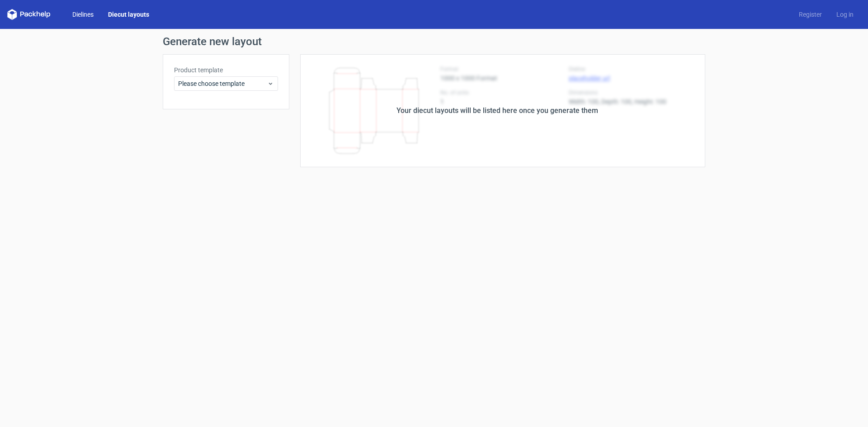  I want to click on a: Diecut layouts, so click(128, 14).